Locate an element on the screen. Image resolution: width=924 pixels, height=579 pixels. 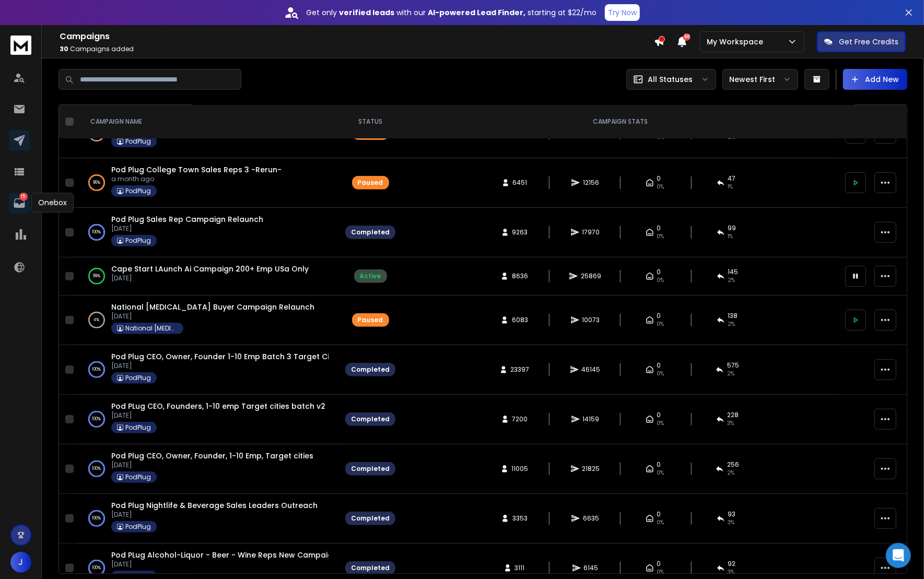
a: Pod PLug CEO, Founders, 1-10 emp Target cities batch v2 is located at coordinates (218, 406).